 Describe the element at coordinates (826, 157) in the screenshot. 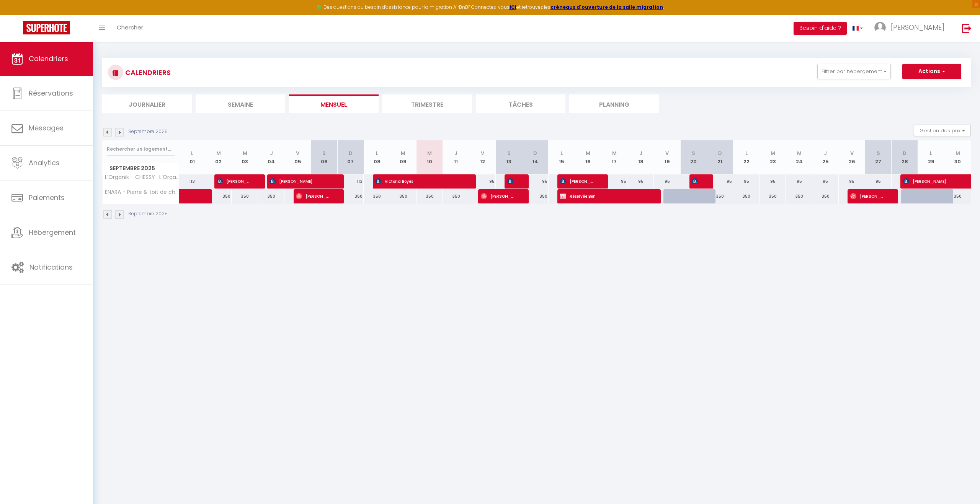

I see `th: 25` at that location.